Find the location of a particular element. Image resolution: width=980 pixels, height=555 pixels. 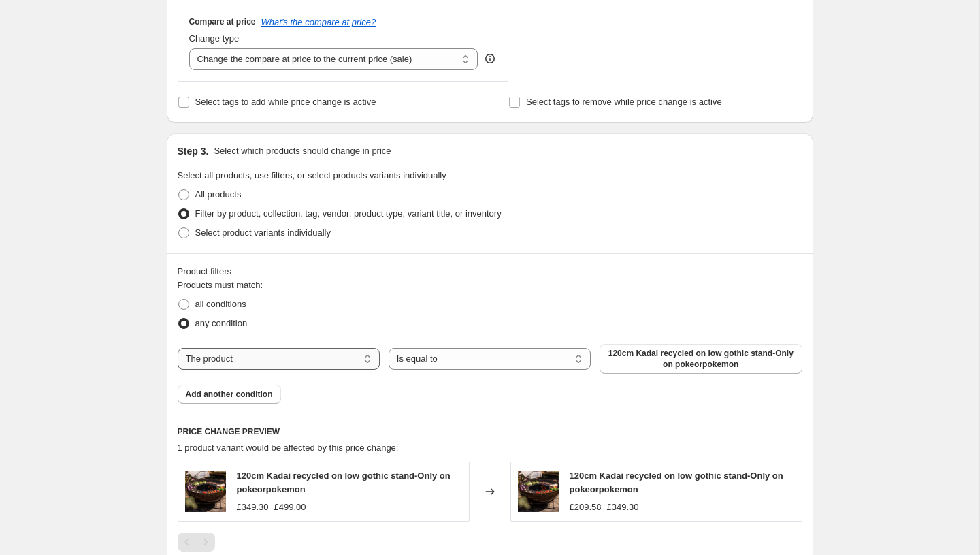

span: all conditions is located at coordinates (220, 304).